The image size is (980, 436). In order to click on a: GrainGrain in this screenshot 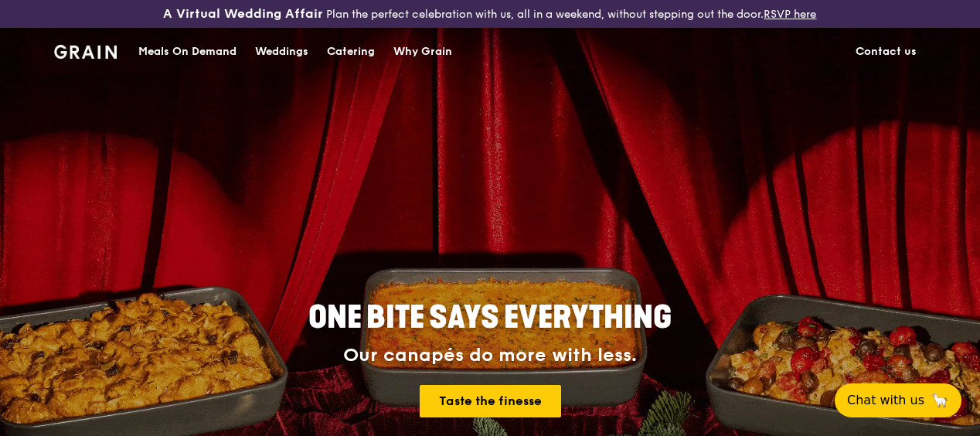, I will do `click(85, 51)`.